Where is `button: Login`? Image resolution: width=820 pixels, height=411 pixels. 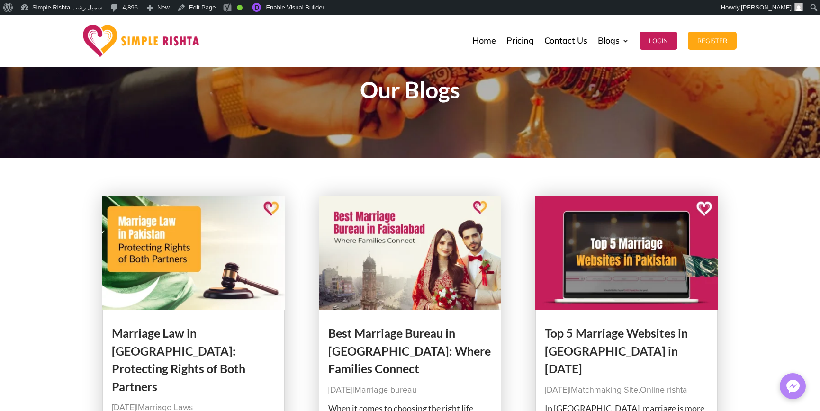 button: Login is located at coordinates (658, 41).